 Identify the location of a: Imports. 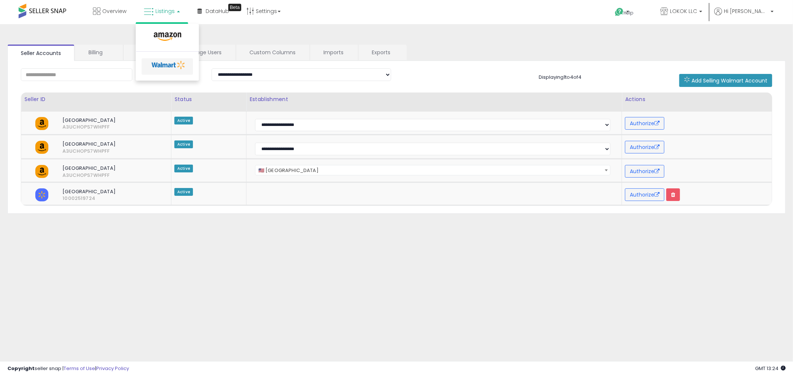
(333, 52).